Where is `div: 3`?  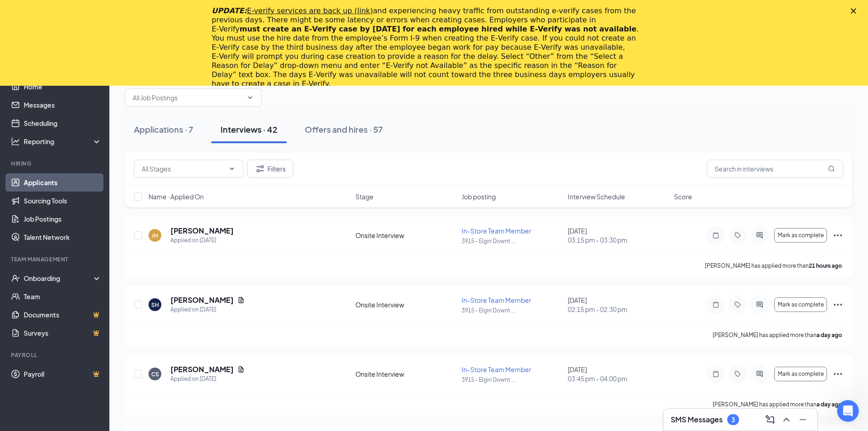
div: 3 is located at coordinates (733, 420).